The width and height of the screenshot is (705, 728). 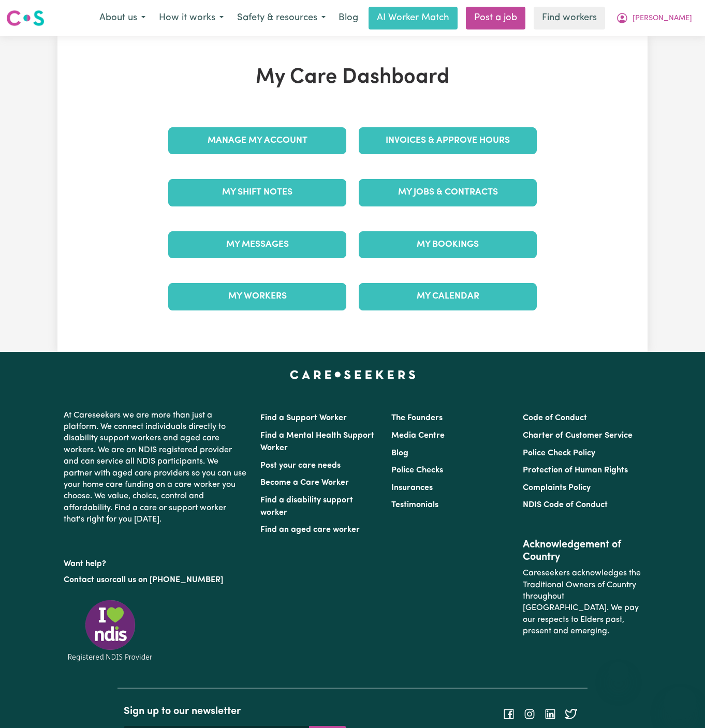 I want to click on a: My Calendar, so click(x=448, y=296).